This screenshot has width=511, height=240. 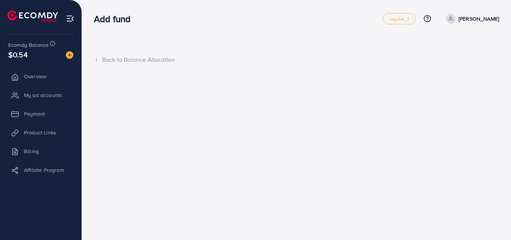 What do you see at coordinates (70, 18) in the screenshot?
I see `img: menu` at bounding box center [70, 18].